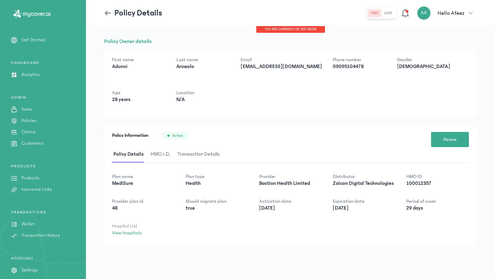 This screenshot has height=279, width=495. What do you see at coordinates (375, 13) in the screenshot?
I see `button: test` at bounding box center [375, 13].